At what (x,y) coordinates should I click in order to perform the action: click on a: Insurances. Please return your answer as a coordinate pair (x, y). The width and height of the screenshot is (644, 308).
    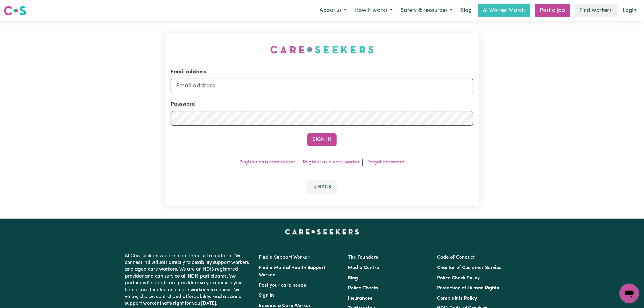
    Looking at the image, I should click on (360, 298).